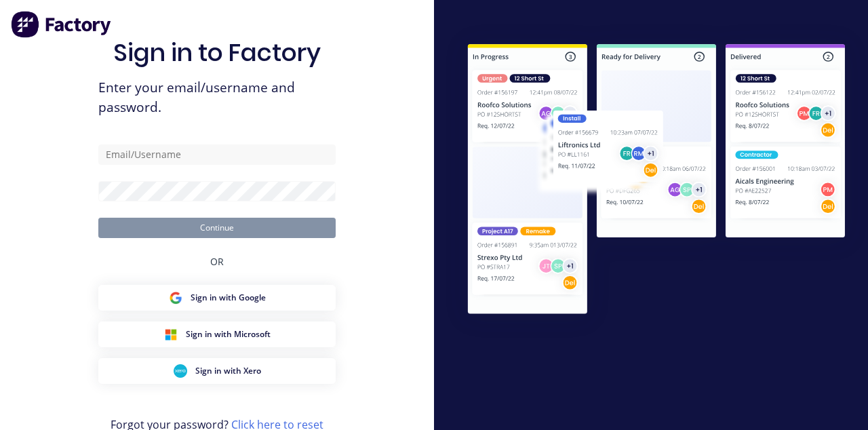 This screenshot has height=430, width=868. What do you see at coordinates (657, 180) in the screenshot?
I see `img: Sign in` at bounding box center [657, 180].